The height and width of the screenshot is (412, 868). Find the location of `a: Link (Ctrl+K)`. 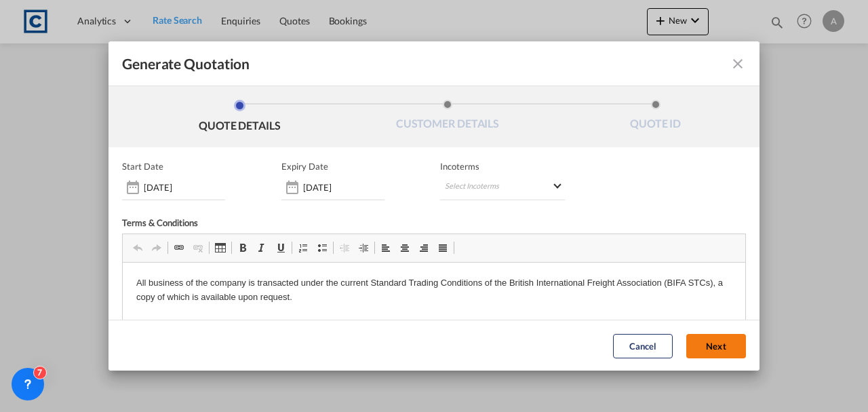

a: Link (Ctrl+K) is located at coordinates (179, 248).